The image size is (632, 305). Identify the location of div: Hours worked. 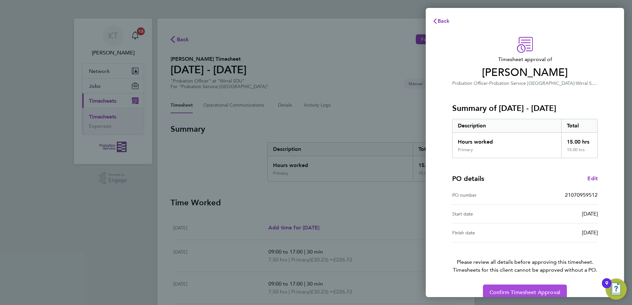
(506, 140).